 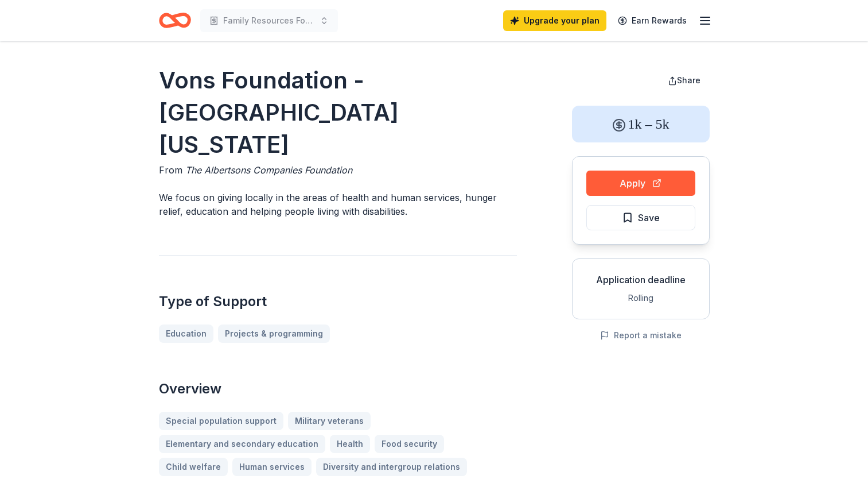 I want to click on button: Family Resources Food Pantry, so click(x=269, y=21).